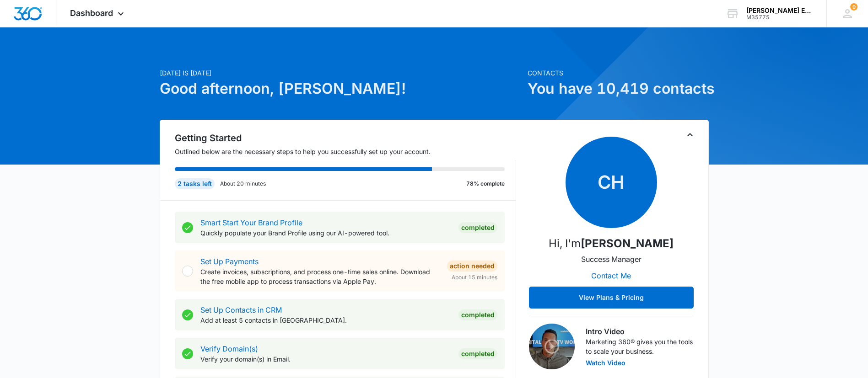 The image size is (868, 378). What do you see at coordinates (611, 182) in the screenshot?
I see `span: CH` at bounding box center [611, 182].